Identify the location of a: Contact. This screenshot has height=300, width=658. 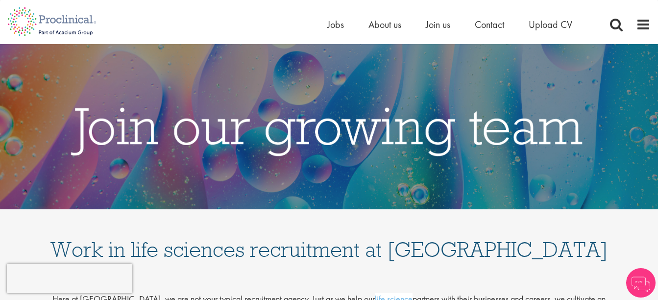
(490, 25).